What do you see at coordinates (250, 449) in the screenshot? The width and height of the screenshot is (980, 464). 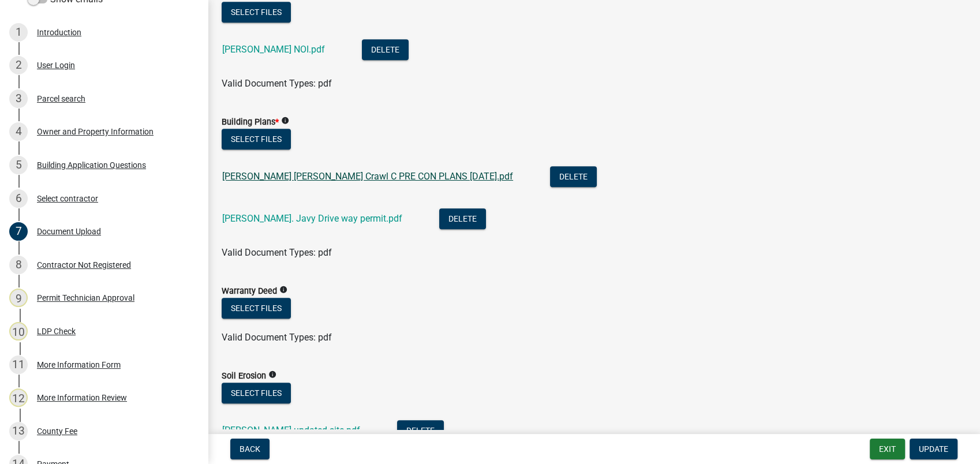 I see `span: Back` at bounding box center [250, 449].